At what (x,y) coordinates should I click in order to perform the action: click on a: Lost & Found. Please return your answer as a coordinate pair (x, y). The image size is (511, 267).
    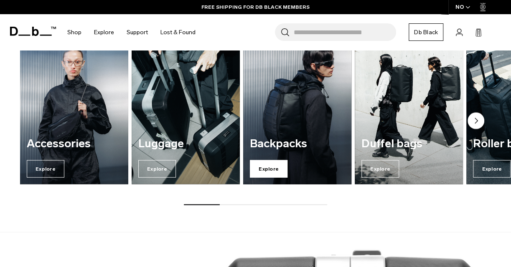
    Looking at the image, I should click on (178, 32).